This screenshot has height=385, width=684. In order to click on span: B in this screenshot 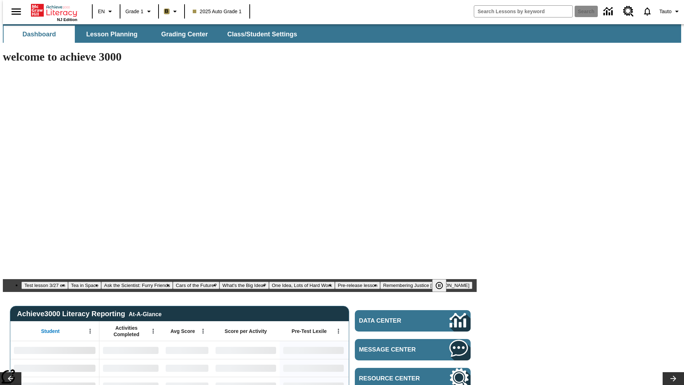, I will do `click(167, 11)`.